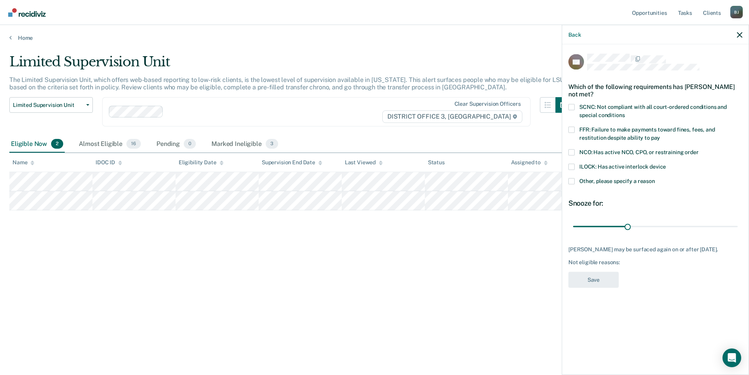  Describe the element at coordinates (287, 84) in the screenshot. I see `p: The Limited Supervision Unit, which offers web-based reporting to low-risk clients, is the lowest...` at that location.